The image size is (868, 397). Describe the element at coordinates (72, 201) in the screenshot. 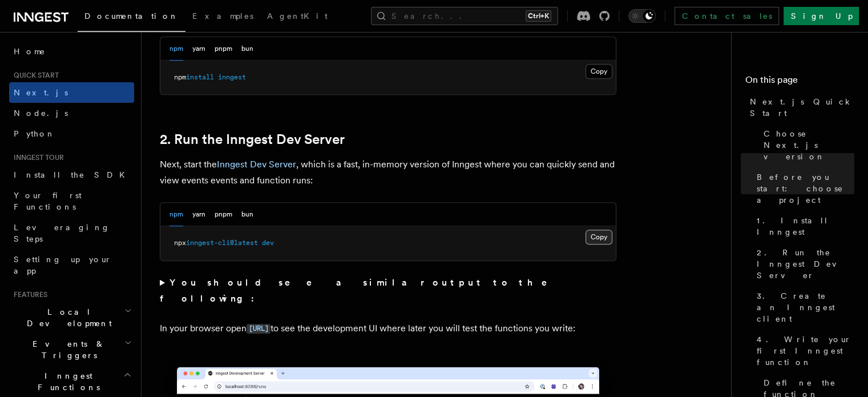

I see `a: Your first Functions` at that location.